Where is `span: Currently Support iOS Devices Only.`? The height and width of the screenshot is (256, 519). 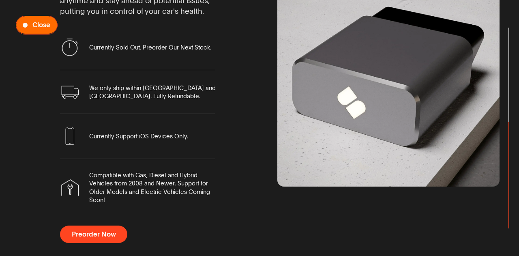 span: Currently Support iOS Devices Only. is located at coordinates (139, 136).